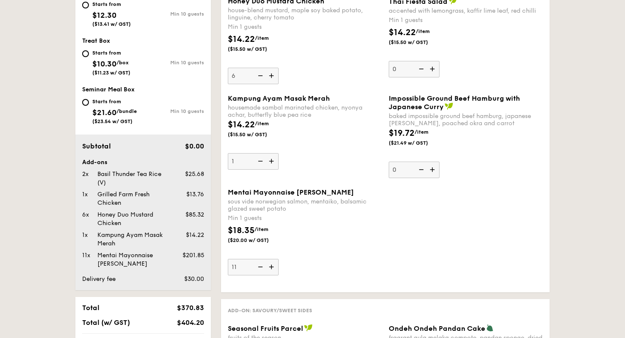 This screenshot has height=338, width=625. Describe the element at coordinates (86, 215) in the screenshot. I see `div: 6x` at that location.